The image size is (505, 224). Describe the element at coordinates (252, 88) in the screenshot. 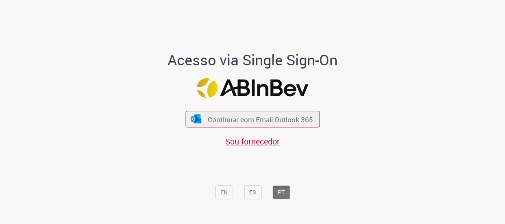

I see `img: Logo ABInBev` at that location.